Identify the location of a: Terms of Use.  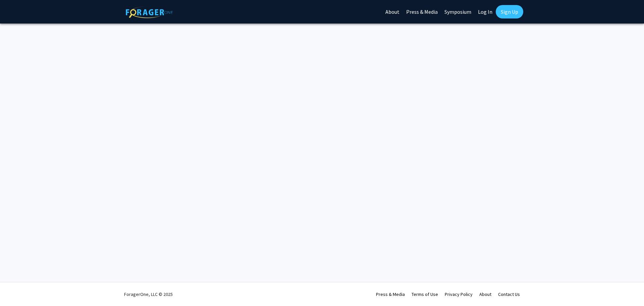
(425, 294).